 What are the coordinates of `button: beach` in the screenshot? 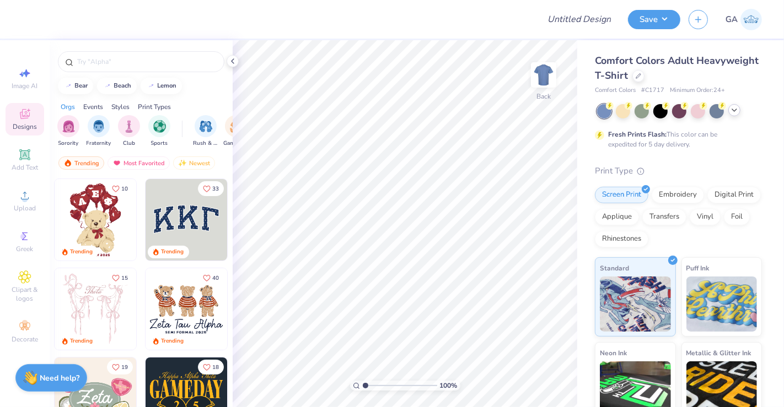 It's located at (117, 86).